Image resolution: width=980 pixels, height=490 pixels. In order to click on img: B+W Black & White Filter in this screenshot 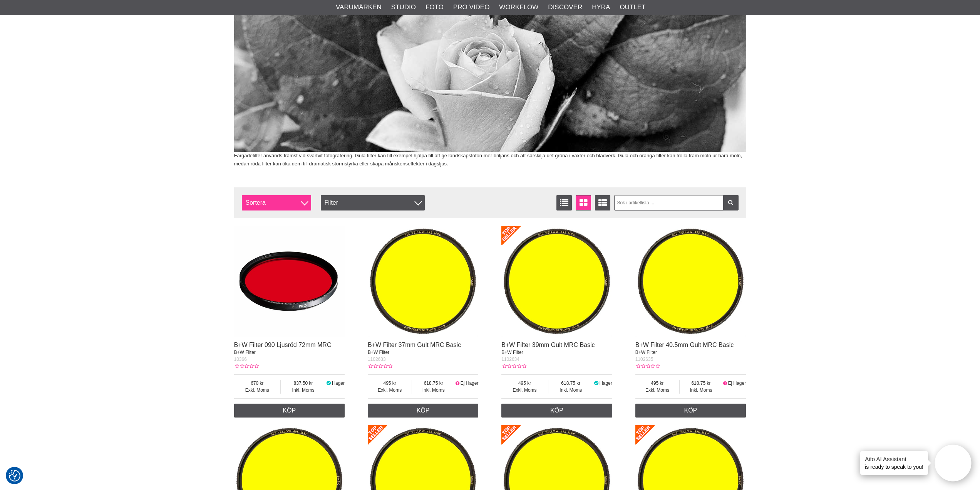, I will do `click(490, 80)`.